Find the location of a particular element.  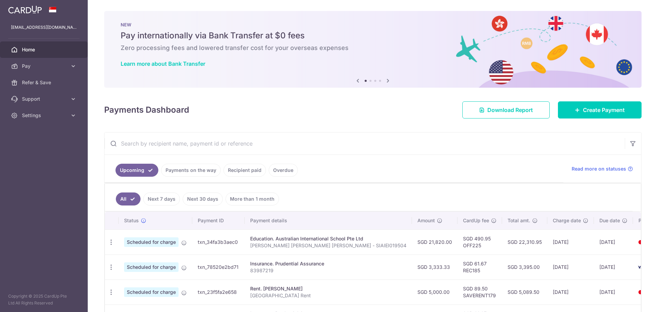

span: Download Report is located at coordinates (510, 110).